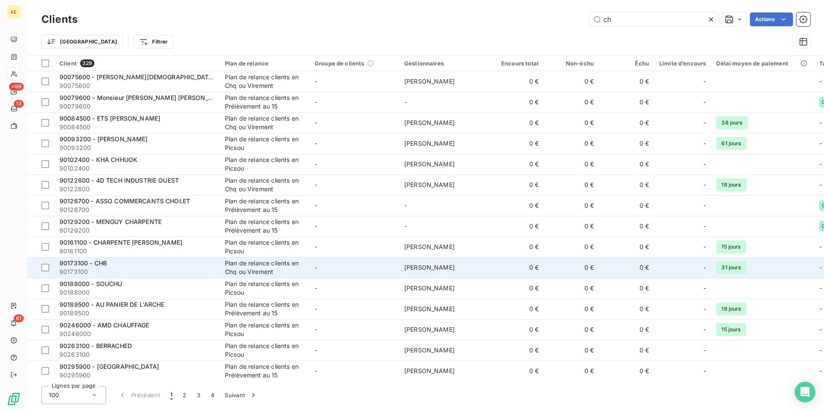 Image resolution: width=824 pixels, height=411 pixels. I want to click on button: 2, so click(185, 395).